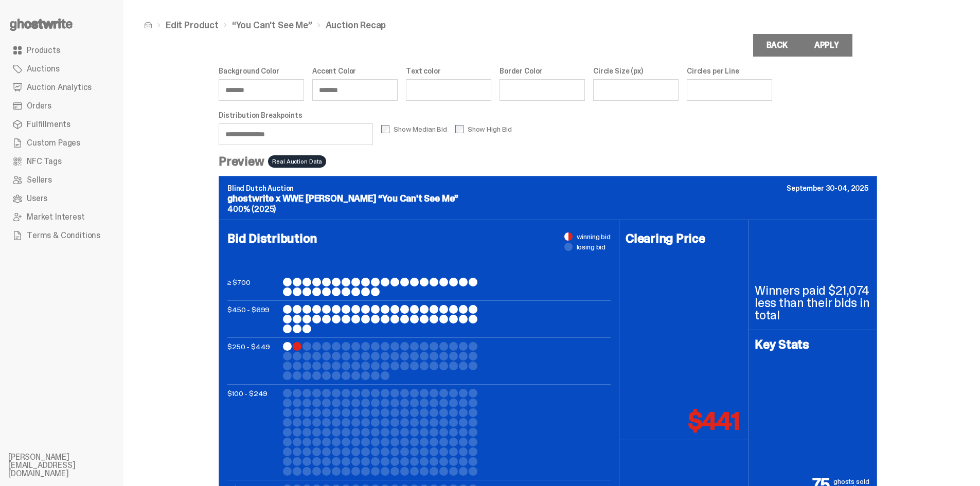 The image size is (980, 486). I want to click on label: Distribution Breakpoints, so click(296, 115).